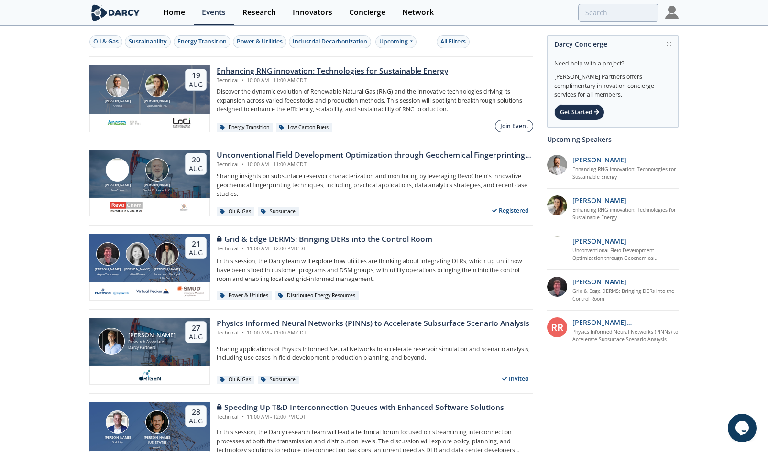 The image size is (768, 452). I want to click on div: envelio, so click(157, 448).